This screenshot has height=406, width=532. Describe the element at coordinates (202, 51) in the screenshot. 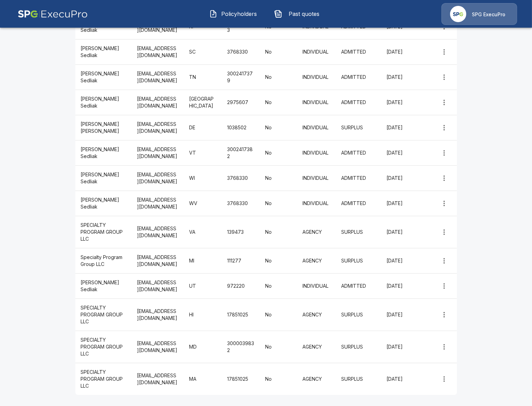

I see `td: SC` at that location.